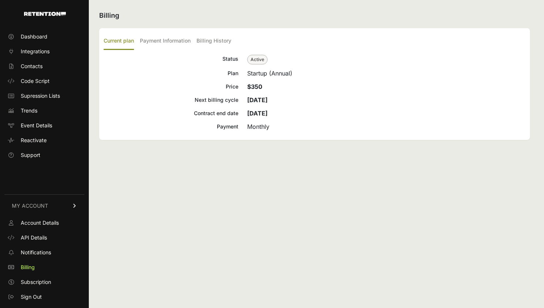 Image resolution: width=544 pixels, height=308 pixels. I want to click on a: Reactivate, so click(44, 140).